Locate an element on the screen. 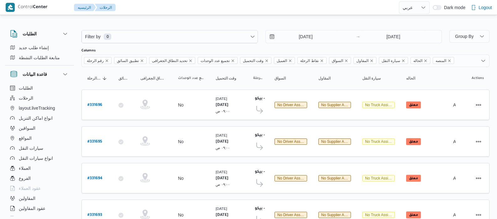  button: Open list of options is located at coordinates (483, 61).